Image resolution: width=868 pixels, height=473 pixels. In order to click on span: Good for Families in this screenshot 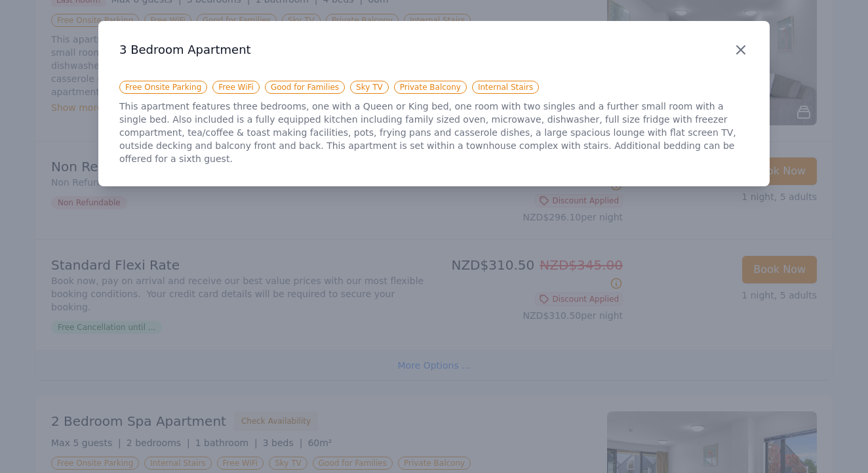, I will do `click(305, 87)`.